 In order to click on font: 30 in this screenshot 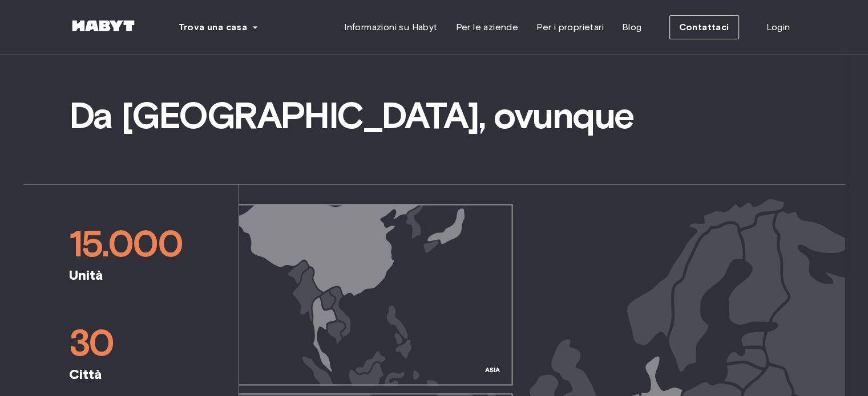, I will do `click(91, 343)`.